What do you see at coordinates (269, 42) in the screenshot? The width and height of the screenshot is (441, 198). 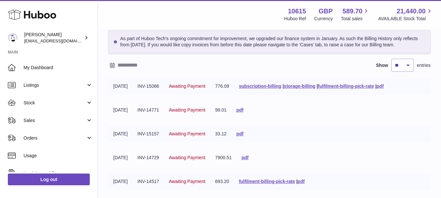 I see `div: As part of Huboo Tech's ongoing commitment for improvement, we upgraded our finance system in Jan...` at bounding box center [269, 42].